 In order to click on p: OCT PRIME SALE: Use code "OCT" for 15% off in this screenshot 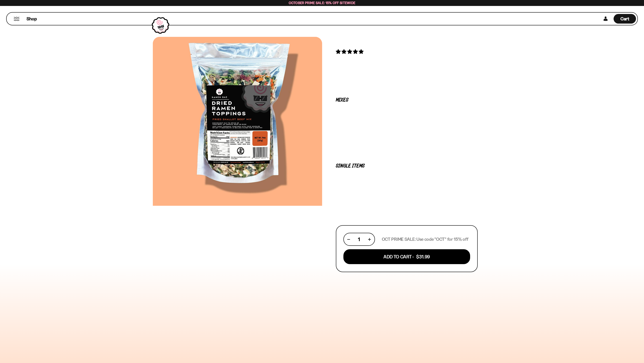, I will do `click(425, 239)`.